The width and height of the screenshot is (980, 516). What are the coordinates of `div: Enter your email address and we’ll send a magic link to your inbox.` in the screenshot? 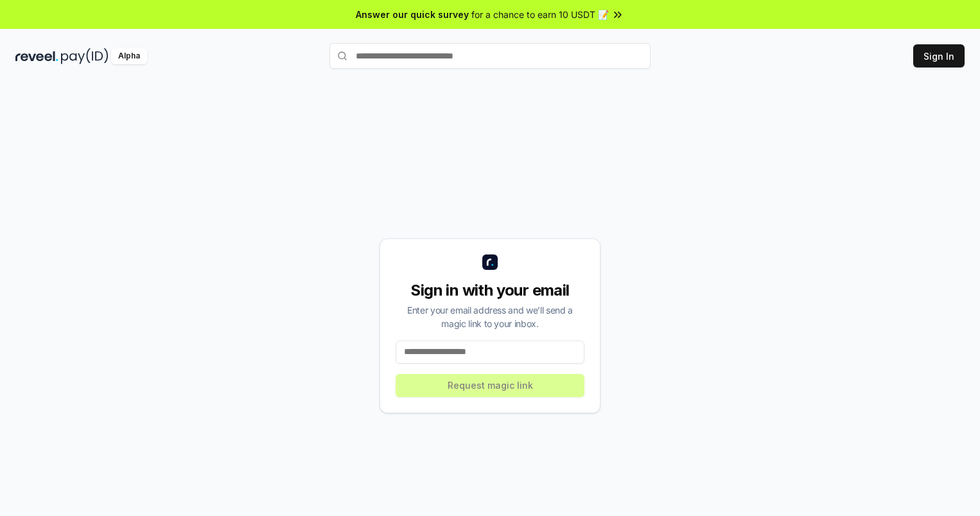 It's located at (490, 317).